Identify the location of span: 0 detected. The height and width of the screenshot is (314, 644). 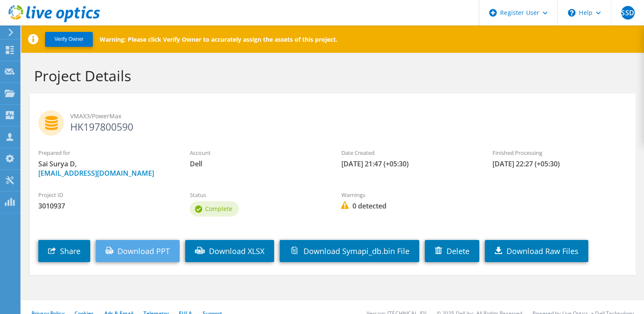
(408, 206).